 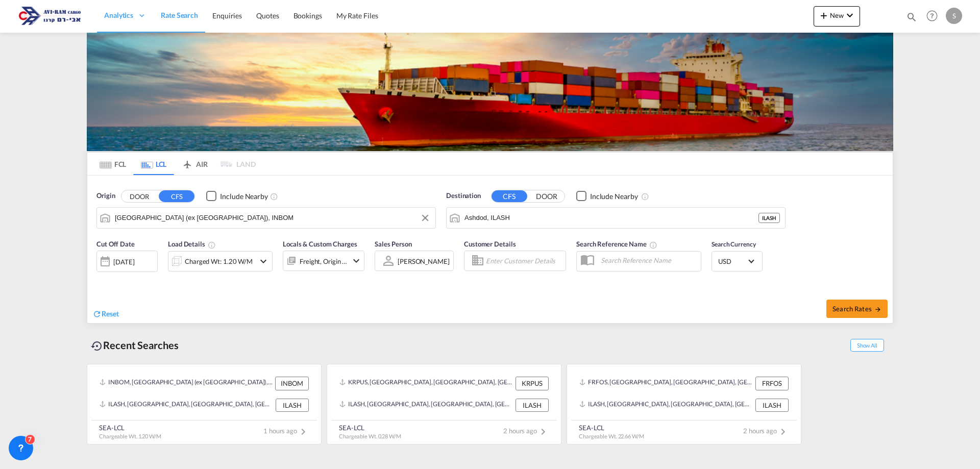 What do you see at coordinates (733, 244) in the screenshot?
I see `span: Search Currency` at bounding box center [733, 244].